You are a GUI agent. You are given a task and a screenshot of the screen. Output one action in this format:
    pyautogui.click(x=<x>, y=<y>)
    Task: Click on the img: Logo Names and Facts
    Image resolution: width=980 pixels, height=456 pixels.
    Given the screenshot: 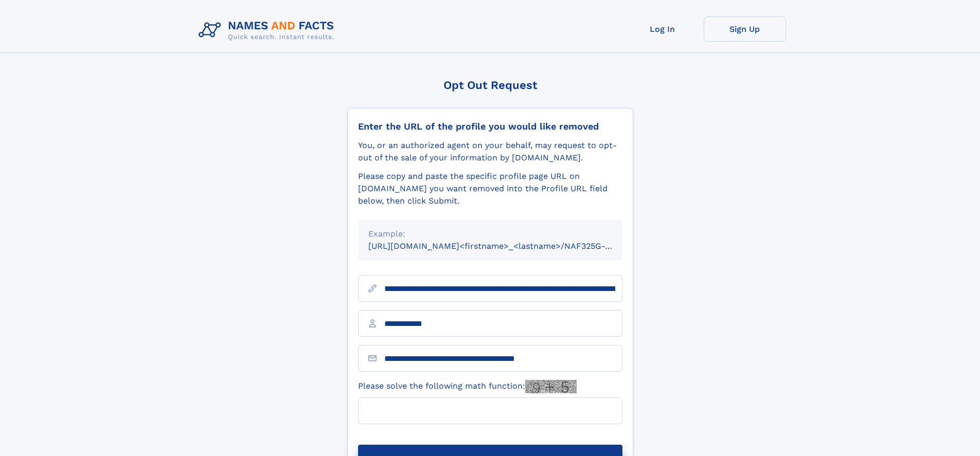 What is the action you would take?
    pyautogui.click(x=268, y=30)
    